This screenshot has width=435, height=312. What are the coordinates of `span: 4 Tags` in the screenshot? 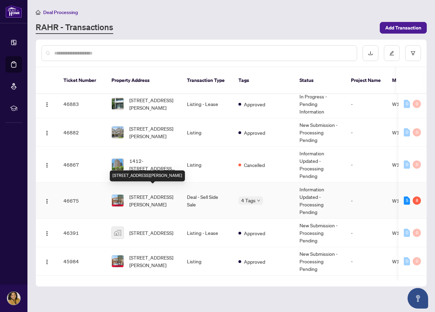 It's located at (248, 200).